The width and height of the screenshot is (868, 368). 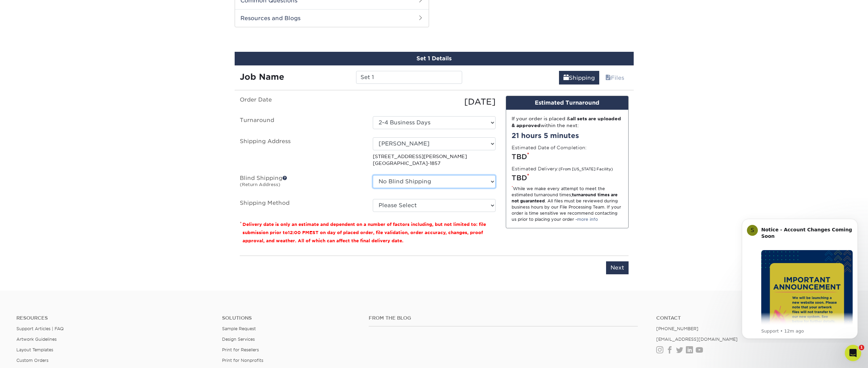 I want to click on small: Delivery date is only an estimate and dependent on a number of factors including, but not limited..., so click(x=364, y=233).